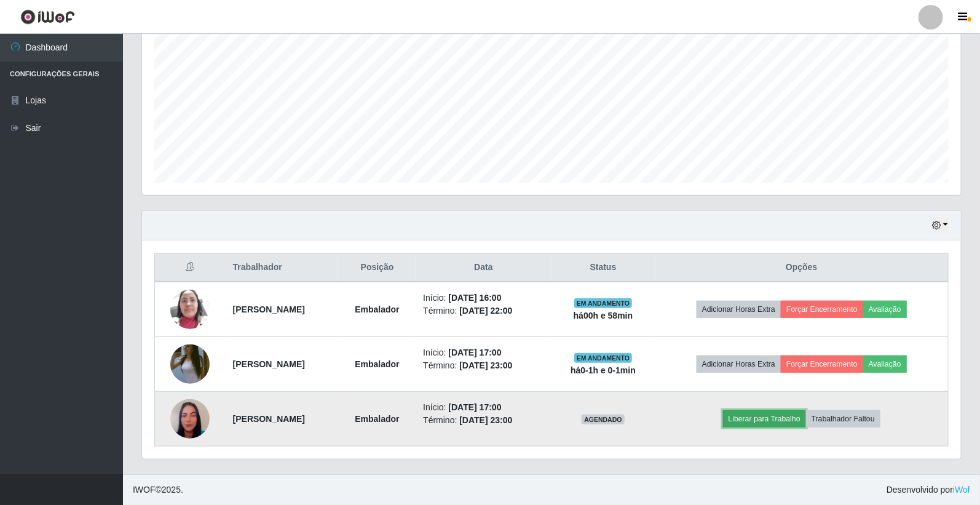 This screenshot has height=505, width=980. What do you see at coordinates (377, 268) in the screenshot?
I see `th: Posição` at bounding box center [377, 268].